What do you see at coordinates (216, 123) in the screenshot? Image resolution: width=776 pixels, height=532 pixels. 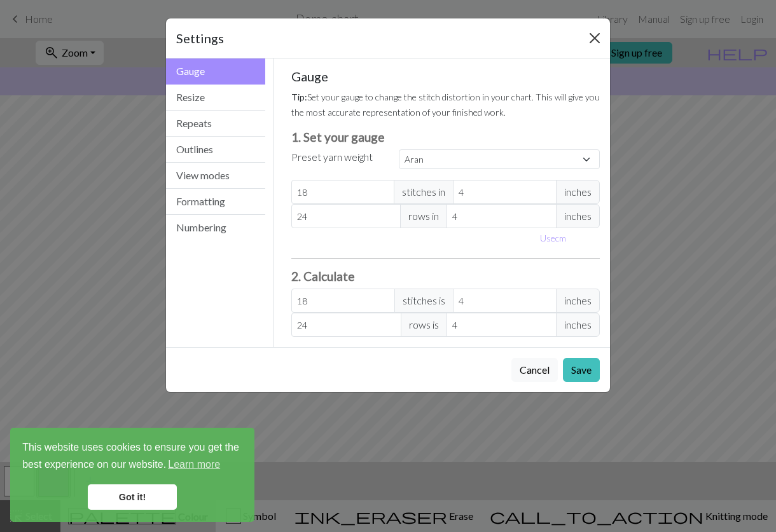 I see `button: Repeats` at bounding box center [216, 123].